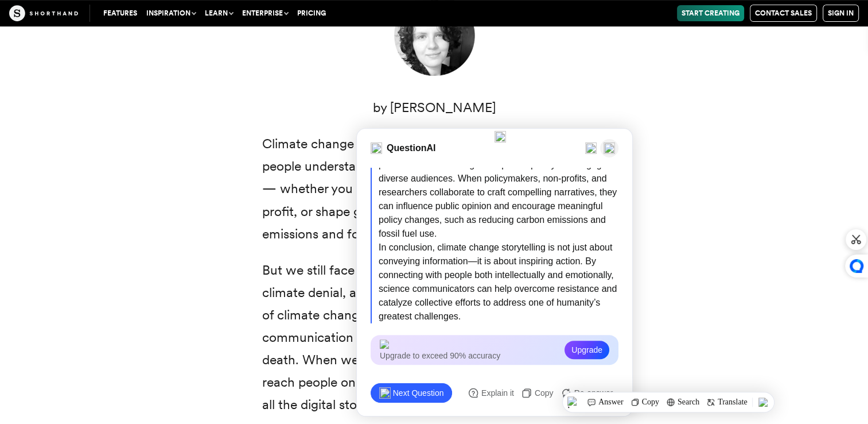  Describe the element at coordinates (218, 13) in the screenshot. I see `button: Learn` at that location.